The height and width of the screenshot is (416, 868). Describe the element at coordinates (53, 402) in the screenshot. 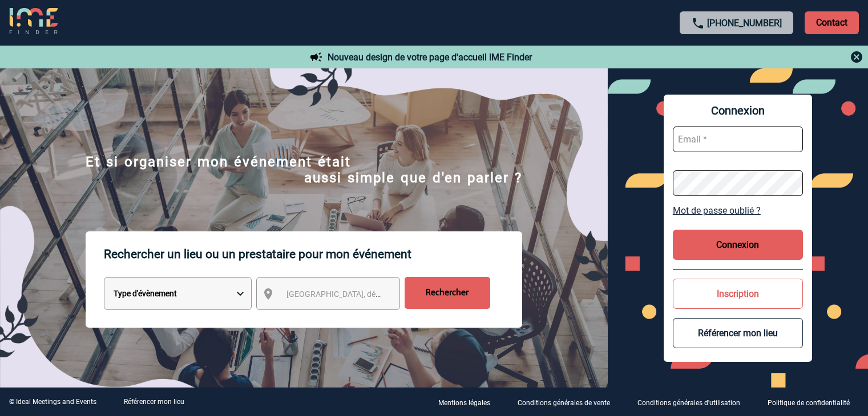

I see `div: © Ideal Meetings and Events` at that location.